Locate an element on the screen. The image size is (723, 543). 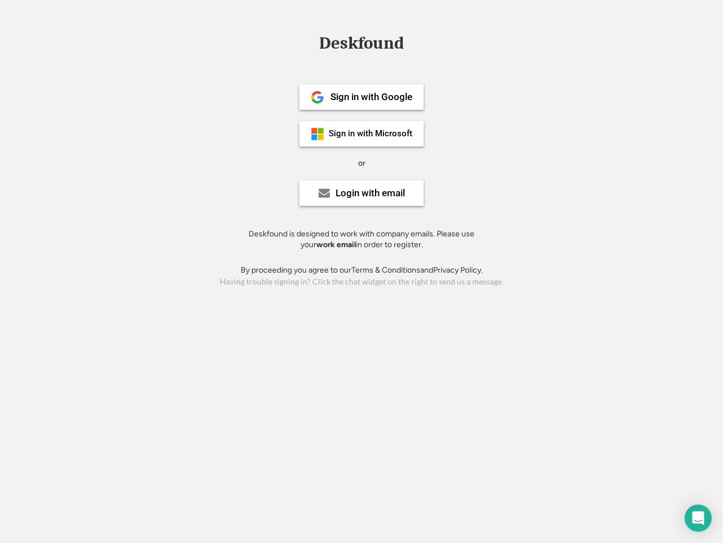
div: or is located at coordinates (362, 163).